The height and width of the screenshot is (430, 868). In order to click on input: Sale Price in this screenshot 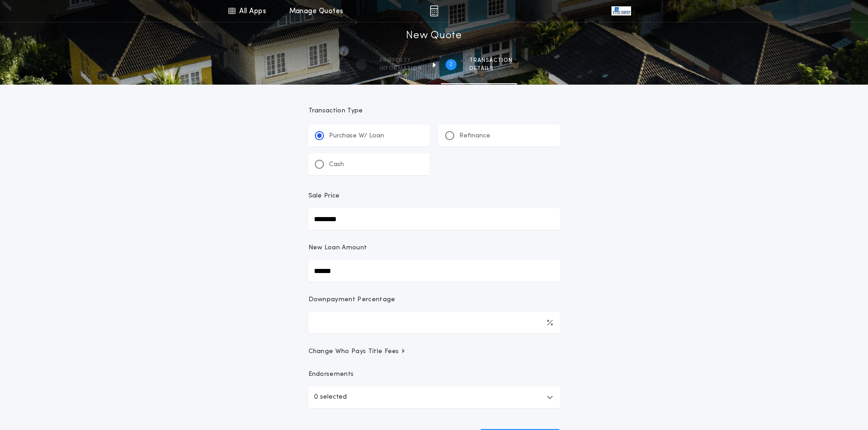, I will do `click(434, 219)`.